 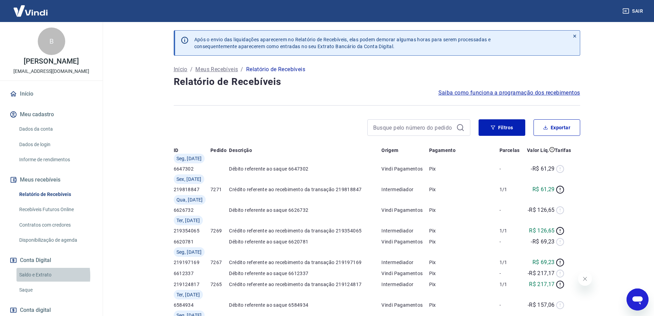 I want to click on input: Busque pelo número do pedido, so click(x=414, y=127).